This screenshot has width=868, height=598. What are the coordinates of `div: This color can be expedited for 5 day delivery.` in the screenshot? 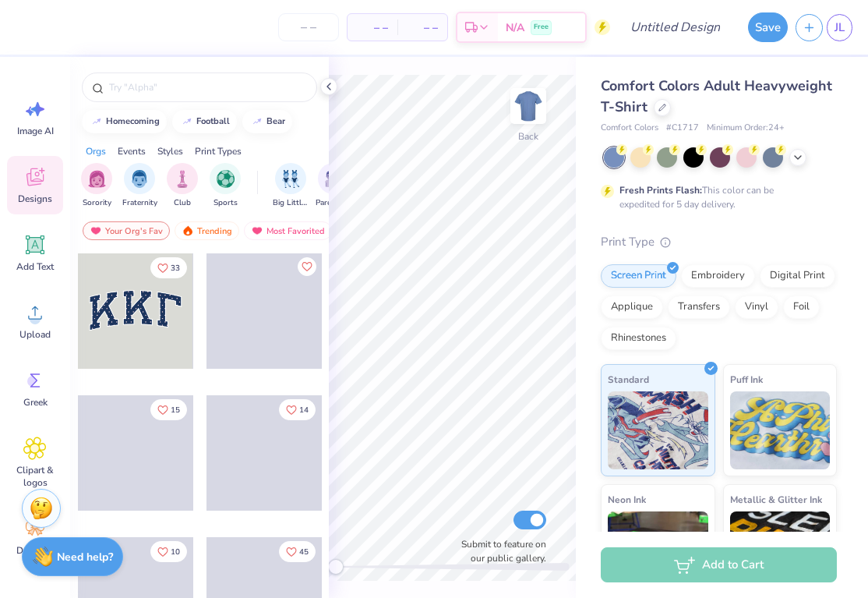 It's located at (715, 197).